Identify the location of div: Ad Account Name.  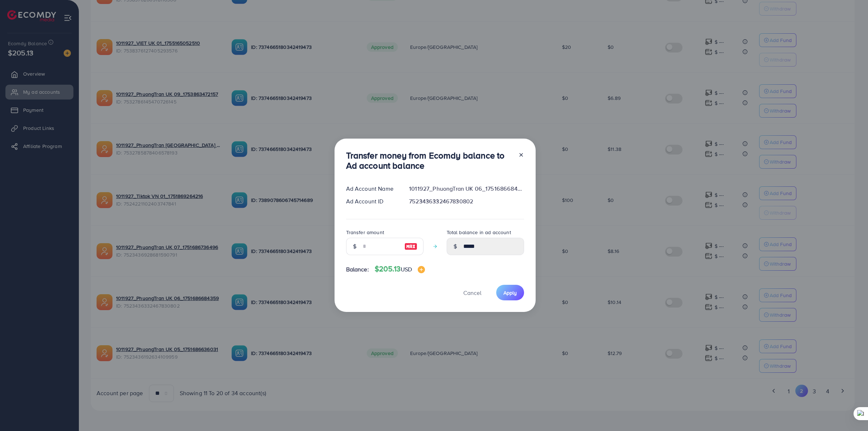
(372, 189).